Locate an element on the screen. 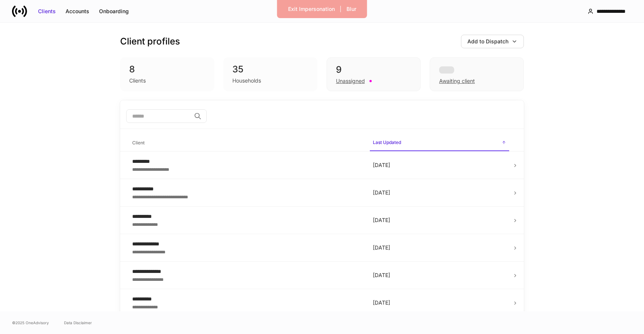  button: Accounts is located at coordinates (77, 12).